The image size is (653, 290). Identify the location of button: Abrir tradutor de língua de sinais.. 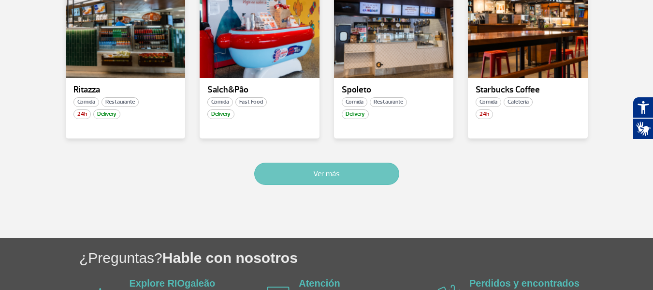
(643, 129).